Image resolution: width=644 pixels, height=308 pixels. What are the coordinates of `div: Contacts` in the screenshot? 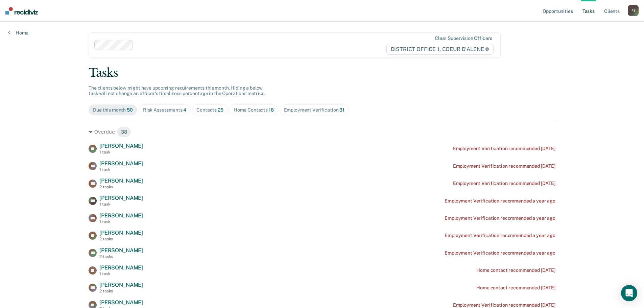 It's located at (210, 110).